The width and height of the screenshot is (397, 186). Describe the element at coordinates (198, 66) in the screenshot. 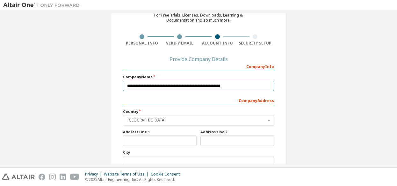

I see `div: Company Info` at that location.